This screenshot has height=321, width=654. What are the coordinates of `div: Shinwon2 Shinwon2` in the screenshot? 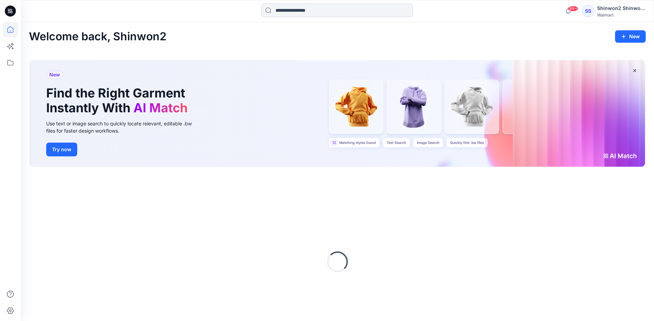 It's located at (621, 8).